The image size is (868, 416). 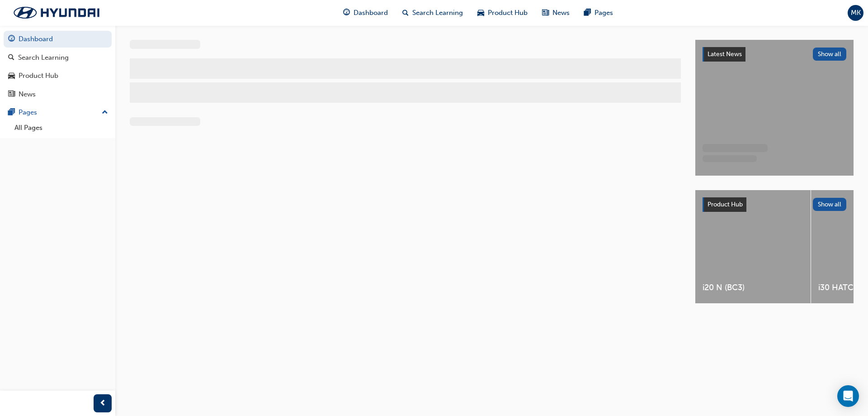 What do you see at coordinates (848, 396) in the screenshot?
I see `div: Open Intercom Messenger` at bounding box center [848, 396].